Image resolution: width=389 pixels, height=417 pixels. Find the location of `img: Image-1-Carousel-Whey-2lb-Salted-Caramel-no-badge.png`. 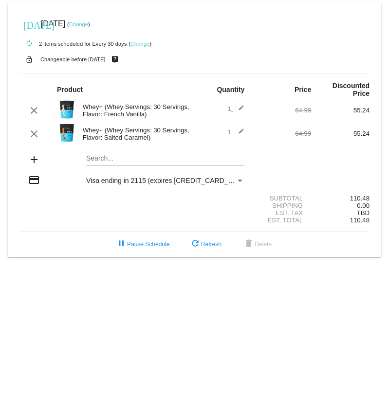

img: Image-1-Carousel-Whey-2lb-Salted-Caramel-no-badge.png is located at coordinates (67, 133).